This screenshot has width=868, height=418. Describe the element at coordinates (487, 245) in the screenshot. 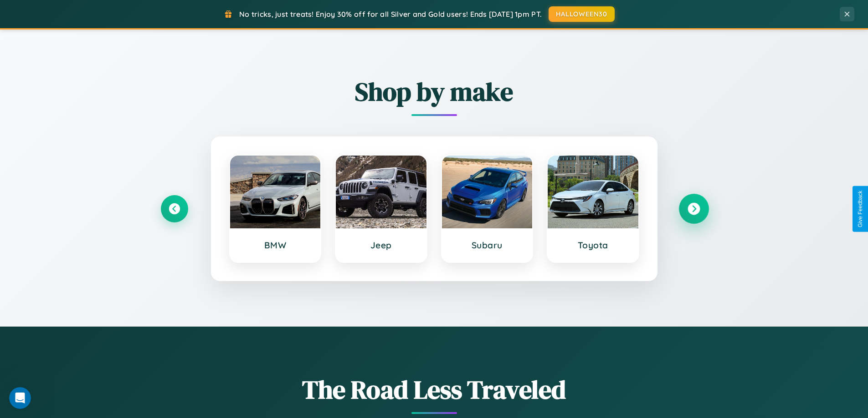

I see `h3: Subaru` at that location.